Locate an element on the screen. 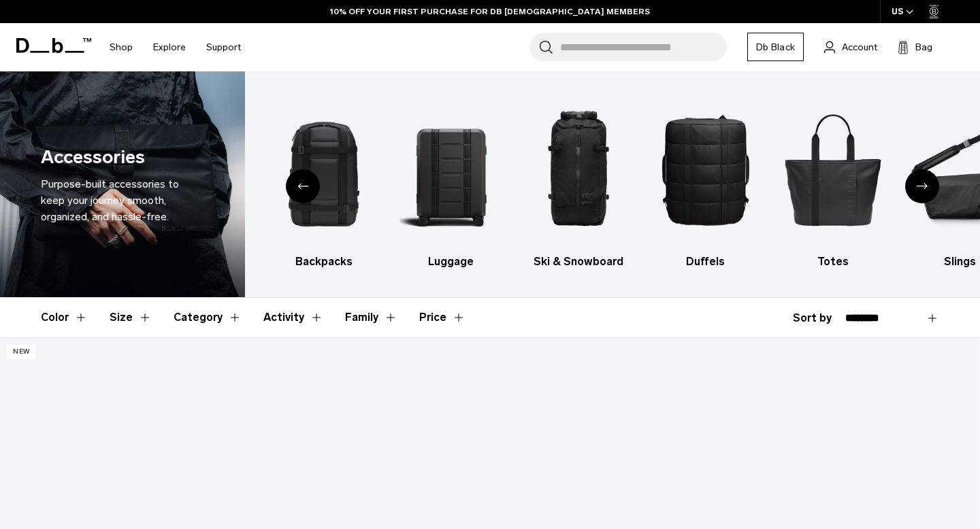 Image resolution: width=980 pixels, height=529 pixels. a: Db Backpacks is located at coordinates (324, 181).